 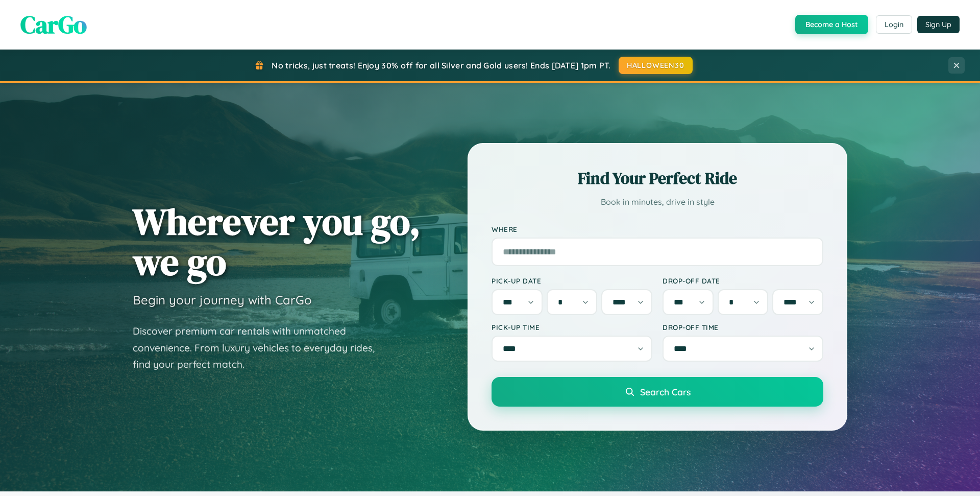 I want to click on label: Pick-up Date, so click(x=572, y=281).